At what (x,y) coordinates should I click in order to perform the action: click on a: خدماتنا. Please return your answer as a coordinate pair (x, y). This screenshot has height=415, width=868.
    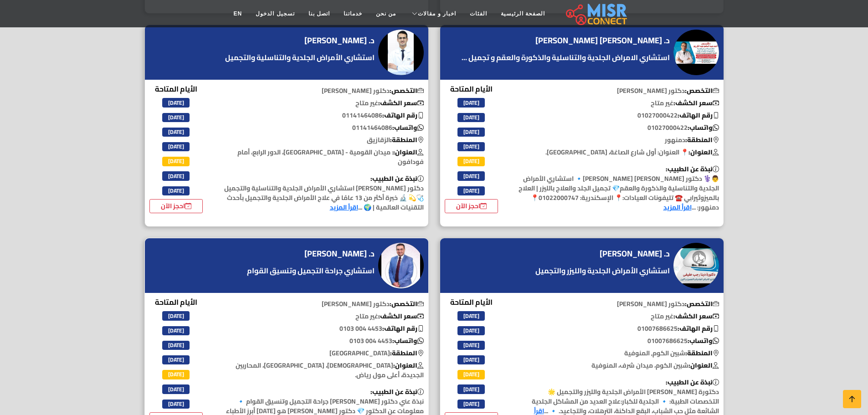
    Looking at the image, I should click on (353, 14).